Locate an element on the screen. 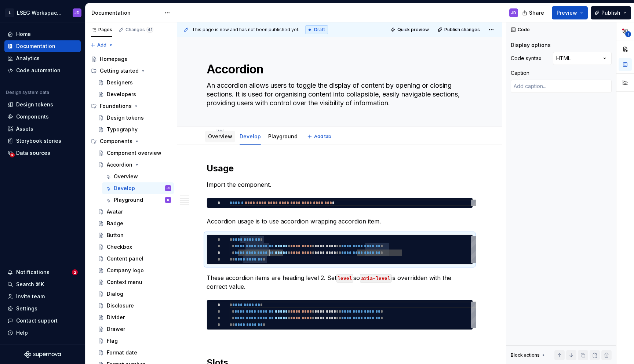 The image size is (634, 364). a: Divider is located at coordinates (134, 318).